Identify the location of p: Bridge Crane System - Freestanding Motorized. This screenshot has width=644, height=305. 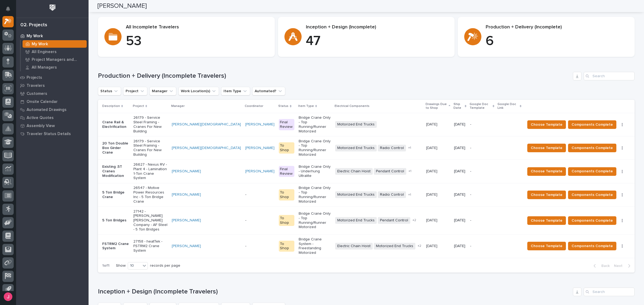
(315, 246).